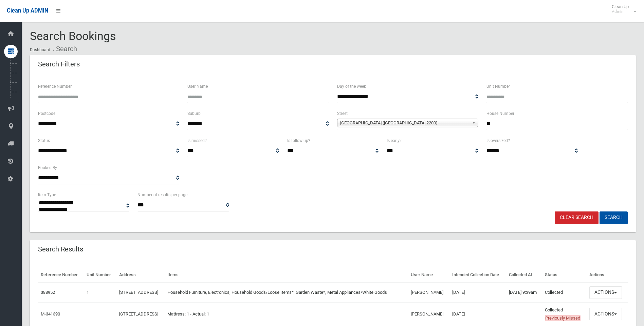  I want to click on label: Is oversized?, so click(498, 140).